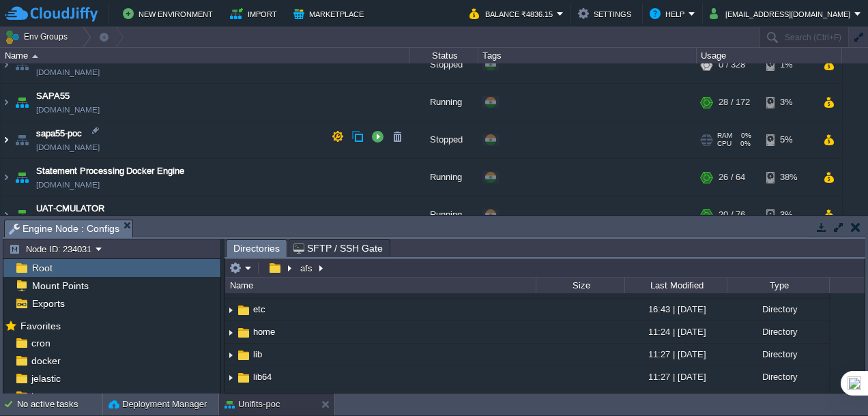 This screenshot has width=868, height=416. Describe the element at coordinates (544, 268) in the screenshot. I see `input: Click to enter the path` at that location.